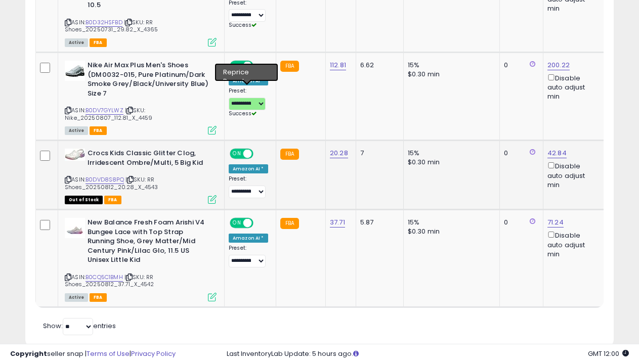 The width and height of the screenshot is (639, 364). Describe the element at coordinates (608, 353) in the screenshot. I see `span: 2025-08-18 12:00 GMT` at that location.